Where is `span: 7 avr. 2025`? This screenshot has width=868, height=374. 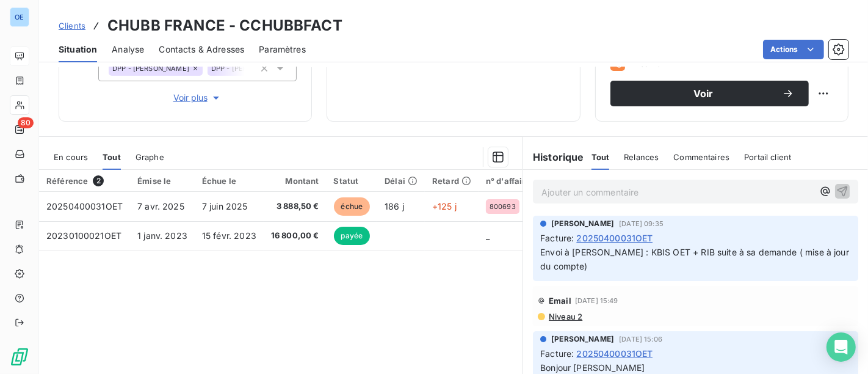 span: 7 avr. 2025 is located at coordinates (160, 206).